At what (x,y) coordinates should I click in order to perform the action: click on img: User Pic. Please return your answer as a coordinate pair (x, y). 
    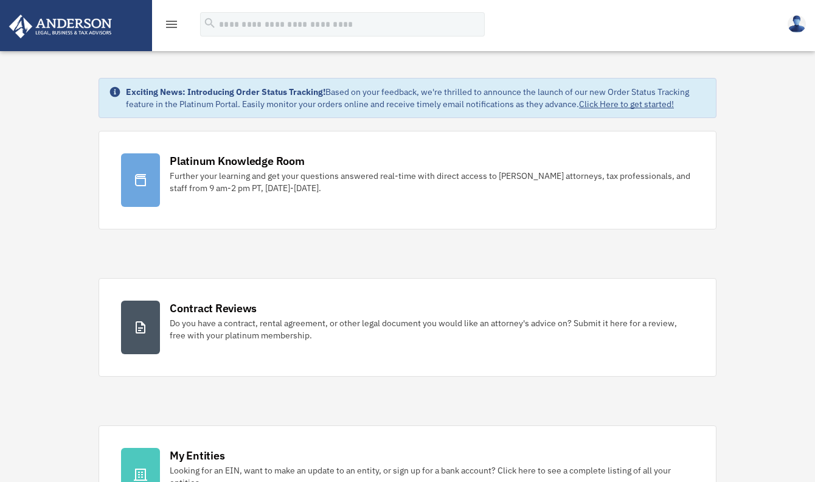
    Looking at the image, I should click on (797, 24).